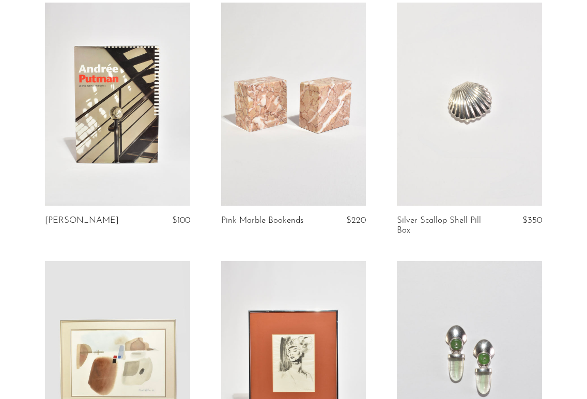  Describe the element at coordinates (181, 220) in the screenshot. I see `span: $100` at that location.